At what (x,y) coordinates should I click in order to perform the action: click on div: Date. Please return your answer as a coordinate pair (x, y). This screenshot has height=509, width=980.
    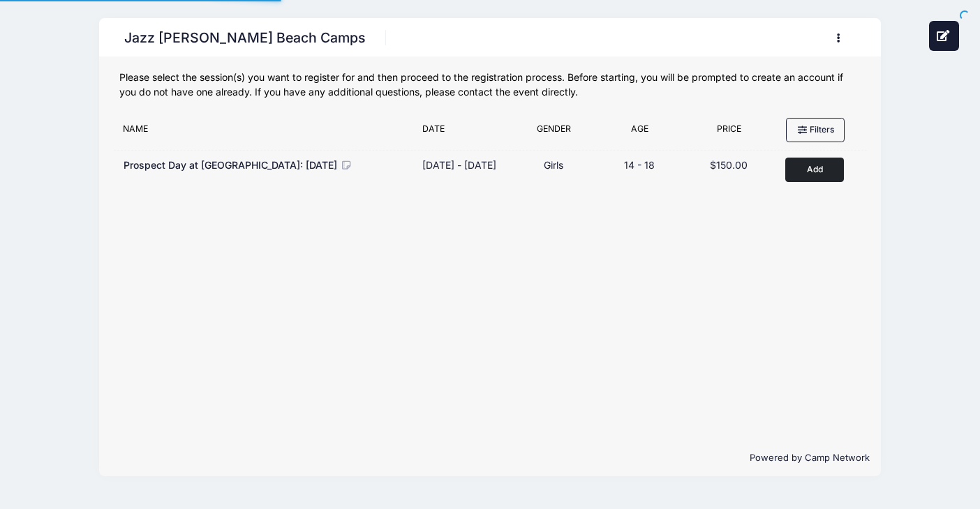
    Looking at the image, I should click on (464, 132).